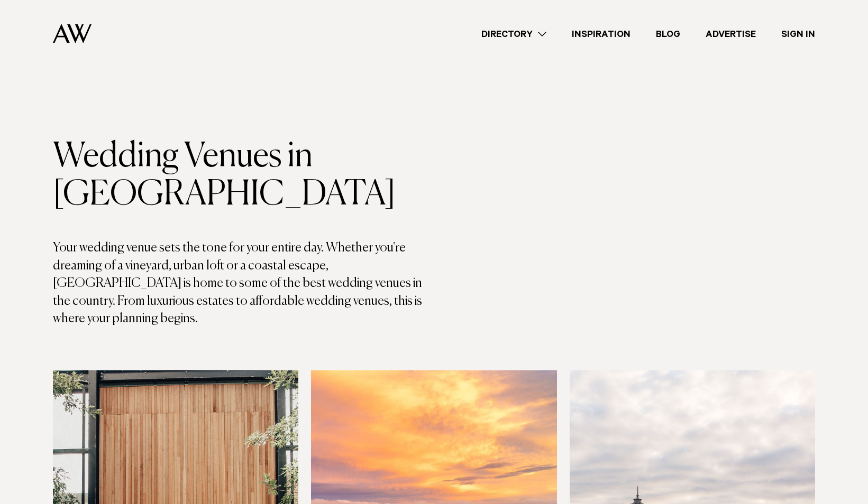 This screenshot has width=868, height=504. What do you see at coordinates (730, 34) in the screenshot?
I see `a: Advertise` at bounding box center [730, 34].